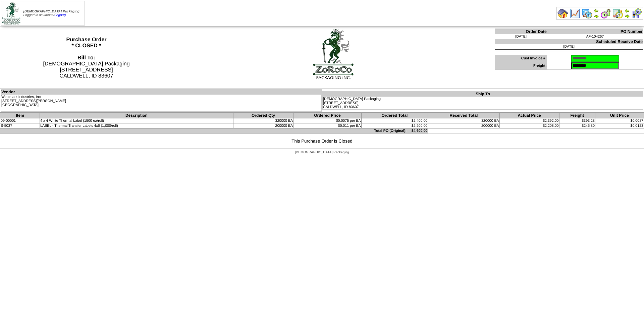 The height and width of the screenshot is (317, 644). Describe the element at coordinates (327, 126) in the screenshot. I see `td: $0.011 per EA` at that location.